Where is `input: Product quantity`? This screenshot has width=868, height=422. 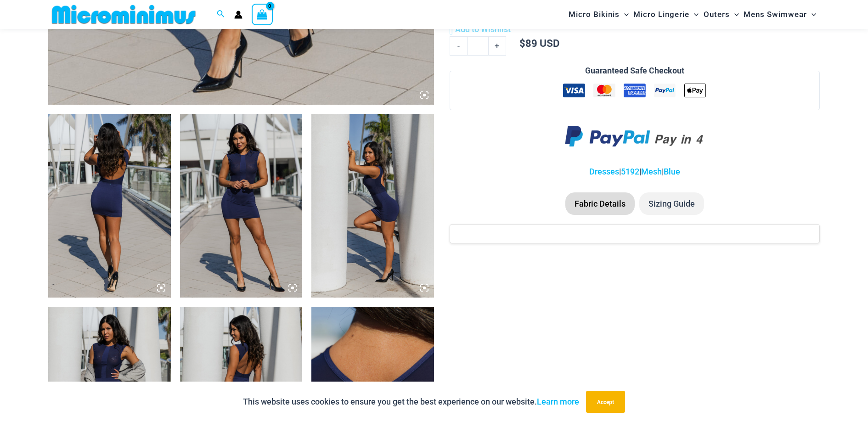
input: Product quantity is located at coordinates (478, 46).